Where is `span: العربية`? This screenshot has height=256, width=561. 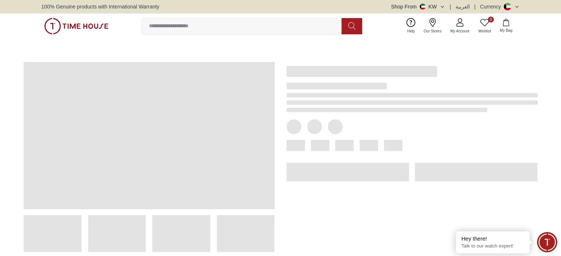 span: العربية is located at coordinates (462, 7).